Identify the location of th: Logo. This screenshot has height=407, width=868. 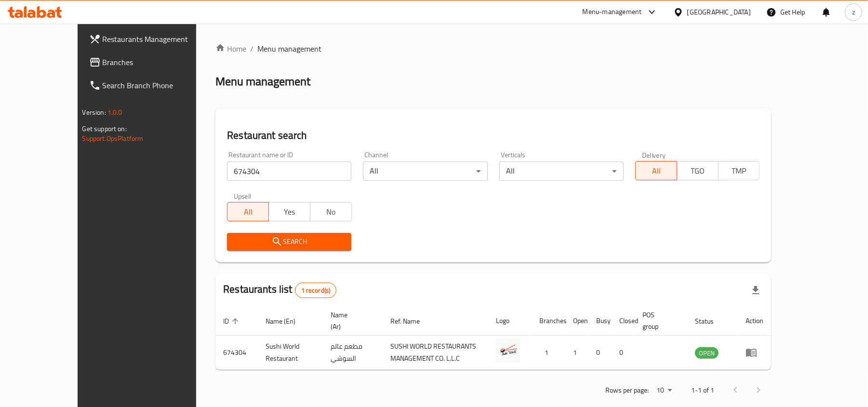
(510, 320).